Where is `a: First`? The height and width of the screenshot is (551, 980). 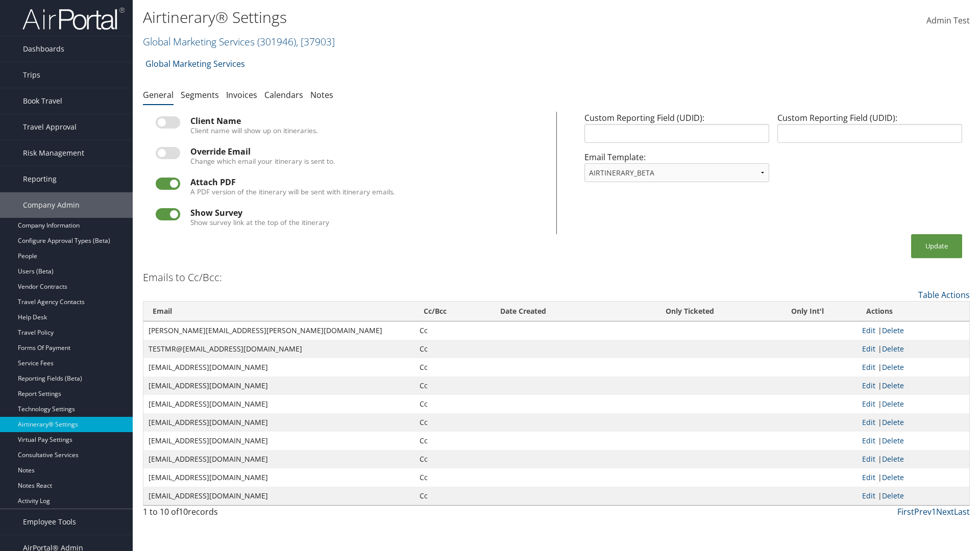
a: First is located at coordinates (905, 512).